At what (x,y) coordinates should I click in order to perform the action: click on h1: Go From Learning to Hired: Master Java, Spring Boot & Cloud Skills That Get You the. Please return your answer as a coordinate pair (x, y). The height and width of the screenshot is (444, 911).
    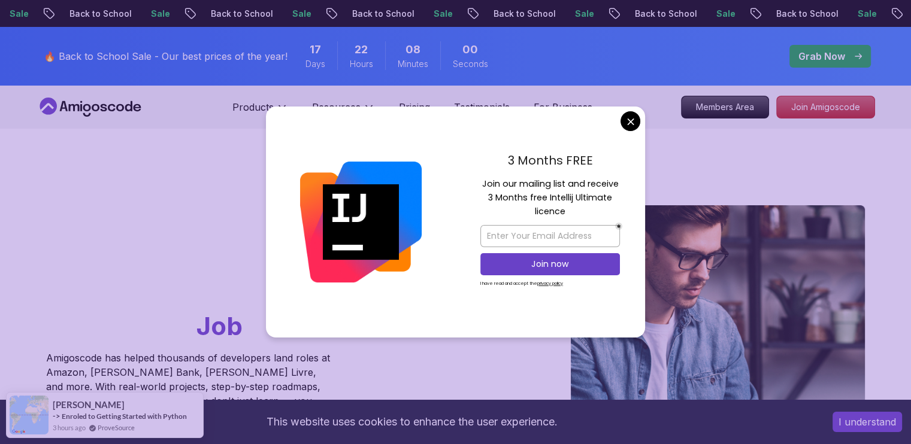
    Looking at the image, I should click on (211, 274).